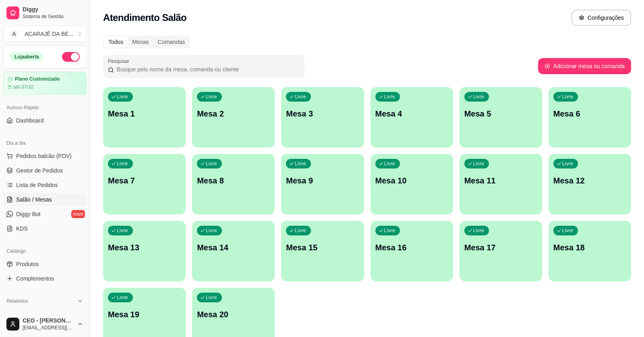 The height and width of the screenshot is (337, 644). What do you see at coordinates (500, 184) in the screenshot?
I see `button: LivreMesa 11` at bounding box center [500, 184].